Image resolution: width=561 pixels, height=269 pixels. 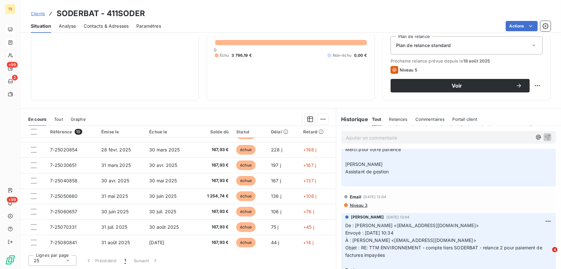 What do you see at coordinates (276, 211) in the screenshot?
I see `span: 106 j` at bounding box center [276, 211].